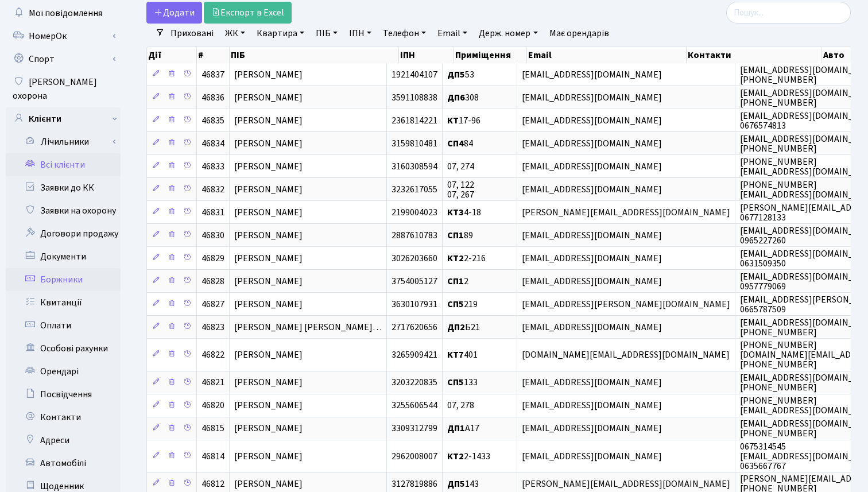  Describe the element at coordinates (579, 34) in the screenshot. I see `a: Має орендарів` at that location.